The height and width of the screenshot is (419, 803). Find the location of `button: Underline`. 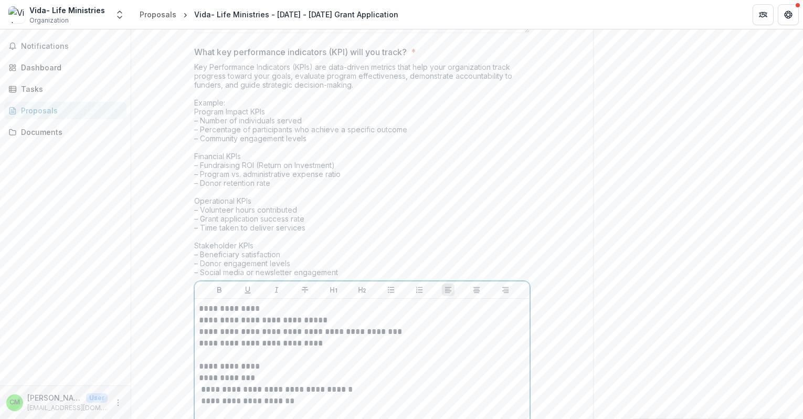

button: Underline is located at coordinates (248, 290).